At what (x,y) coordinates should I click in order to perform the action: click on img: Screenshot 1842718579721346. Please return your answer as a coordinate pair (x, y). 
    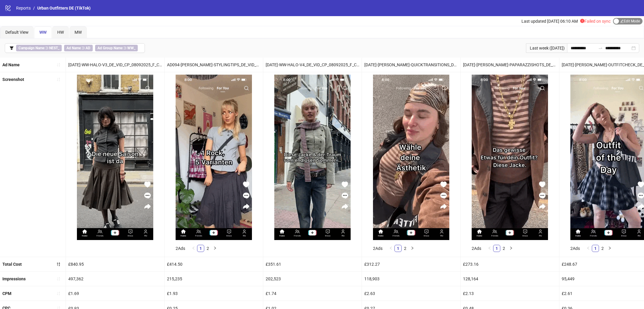
    Looking at the image, I should click on (115, 157).